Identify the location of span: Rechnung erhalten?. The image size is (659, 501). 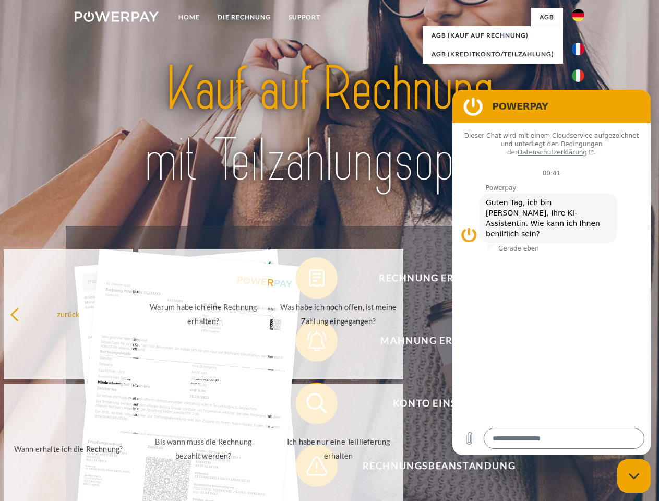
(439, 278).